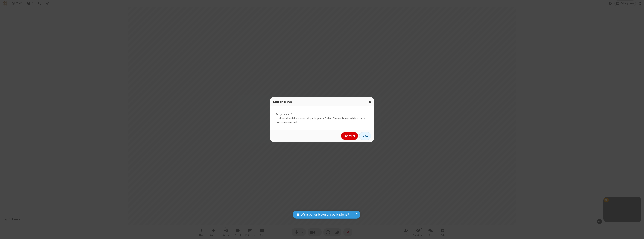 This screenshot has width=644, height=239. Describe the element at coordinates (365, 136) in the screenshot. I see `button: Leave` at that location.